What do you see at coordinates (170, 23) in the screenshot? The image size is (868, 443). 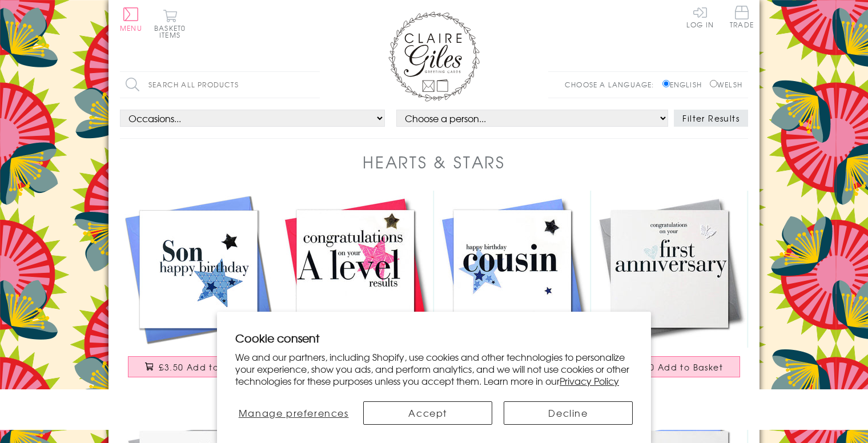 I see `button: Basket0 items` at bounding box center [170, 23].